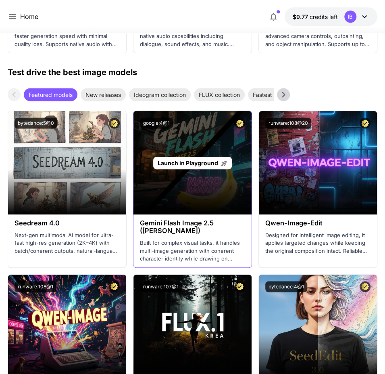 Image resolution: width=385 pixels, height=374 pixels. What do you see at coordinates (318, 223) in the screenshot?
I see `h3: Qwen-Image-Edit` at bounding box center [318, 223].